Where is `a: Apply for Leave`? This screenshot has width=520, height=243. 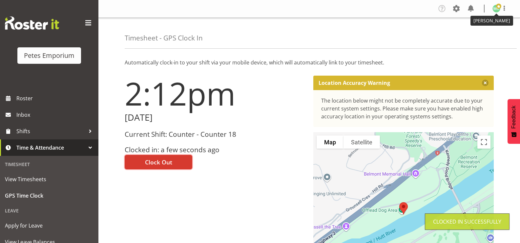 a: Apply for Leave is located at coordinates (49, 225).